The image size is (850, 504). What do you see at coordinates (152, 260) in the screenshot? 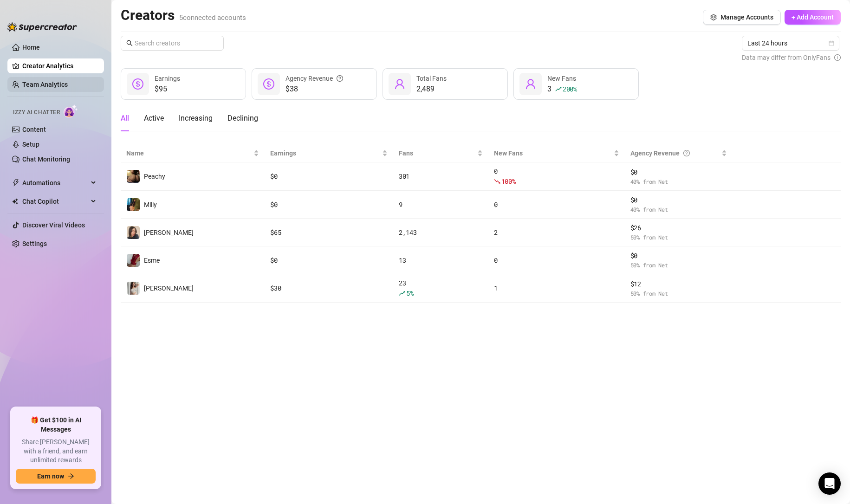
I see `span: Esme` at bounding box center [152, 260].